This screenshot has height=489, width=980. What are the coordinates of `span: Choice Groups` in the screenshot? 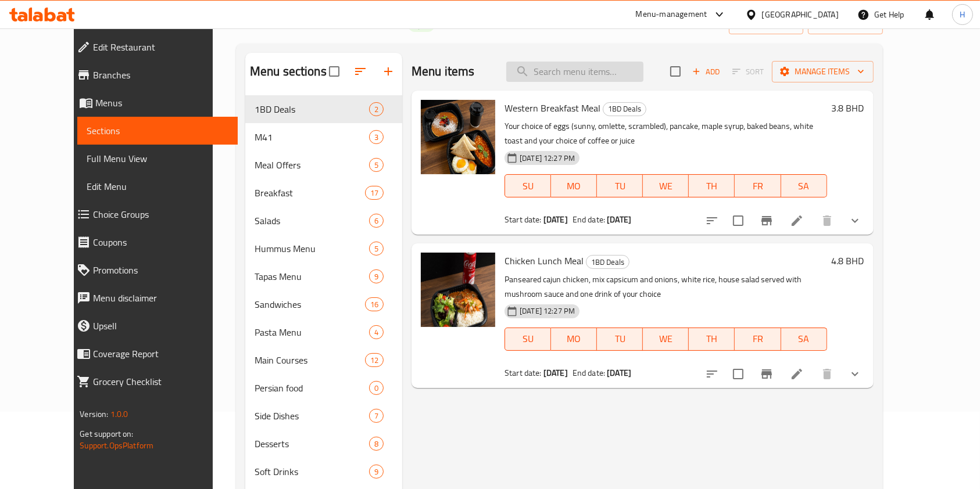 It's located at (161, 215).